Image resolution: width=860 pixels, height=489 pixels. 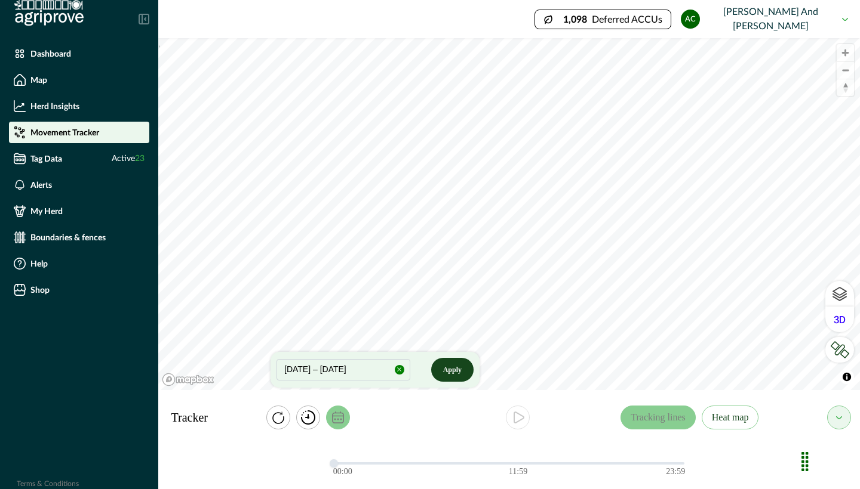 I want to click on span: Zoom out, so click(x=845, y=70).